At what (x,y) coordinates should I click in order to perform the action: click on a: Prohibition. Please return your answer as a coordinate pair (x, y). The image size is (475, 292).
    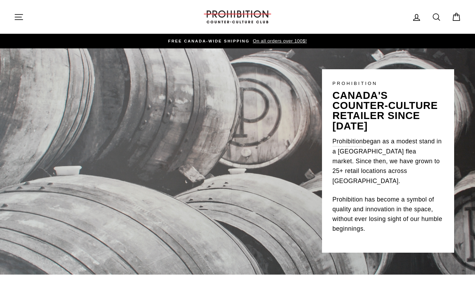
    Looking at the image, I should click on (348, 141).